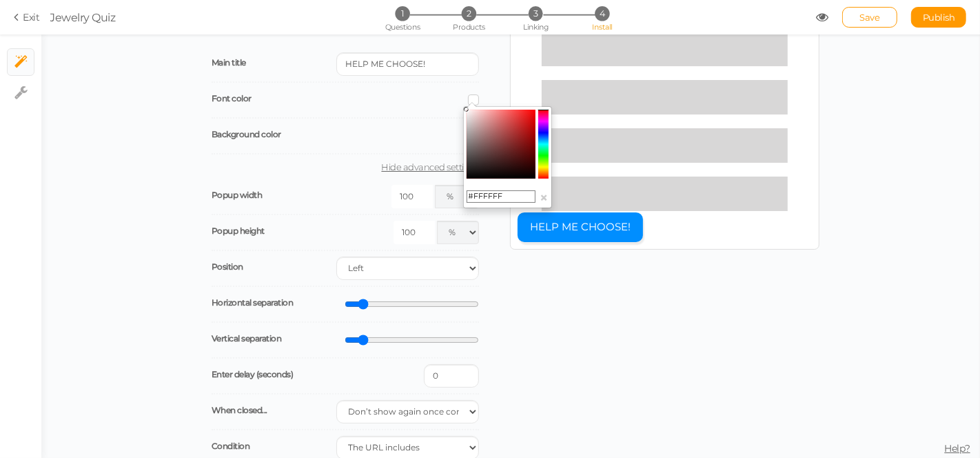 Image resolution: width=980 pixels, height=458 pixels. What do you see at coordinates (958, 449) in the screenshot?
I see `span: Help?` at bounding box center [958, 449].